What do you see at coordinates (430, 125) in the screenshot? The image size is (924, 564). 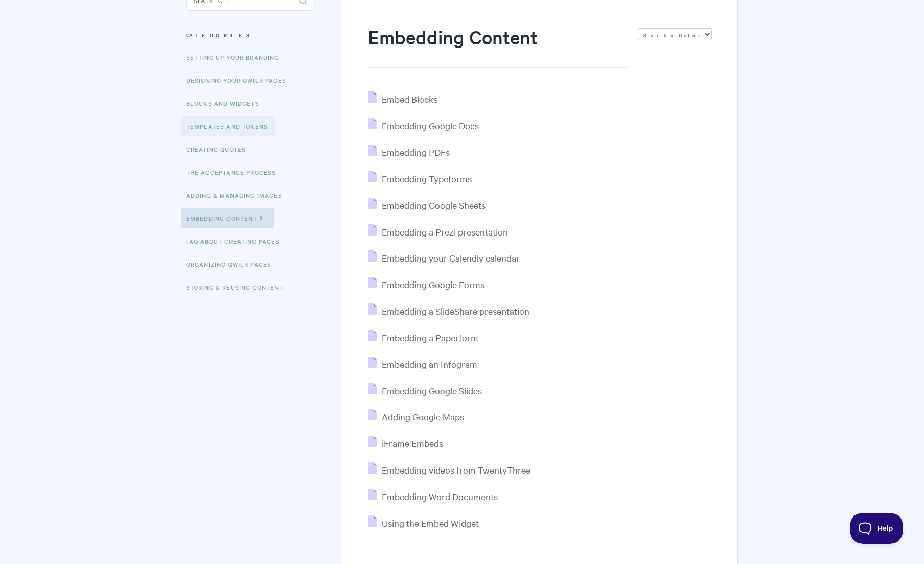 I see `span: Embedding Google Docs` at bounding box center [430, 125].